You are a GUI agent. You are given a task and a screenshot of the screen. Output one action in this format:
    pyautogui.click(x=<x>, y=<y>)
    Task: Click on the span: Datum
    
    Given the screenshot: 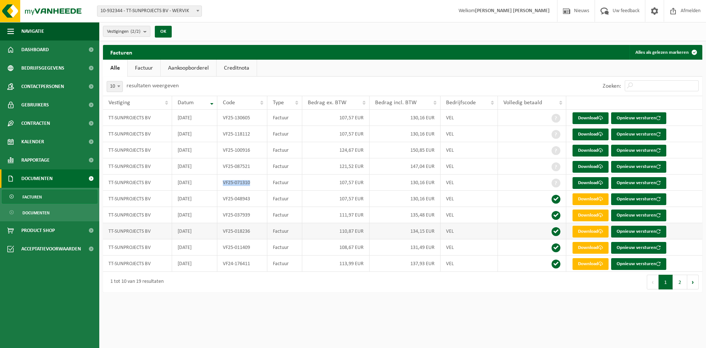 What is the action you would take?
    pyautogui.click(x=186, y=103)
    